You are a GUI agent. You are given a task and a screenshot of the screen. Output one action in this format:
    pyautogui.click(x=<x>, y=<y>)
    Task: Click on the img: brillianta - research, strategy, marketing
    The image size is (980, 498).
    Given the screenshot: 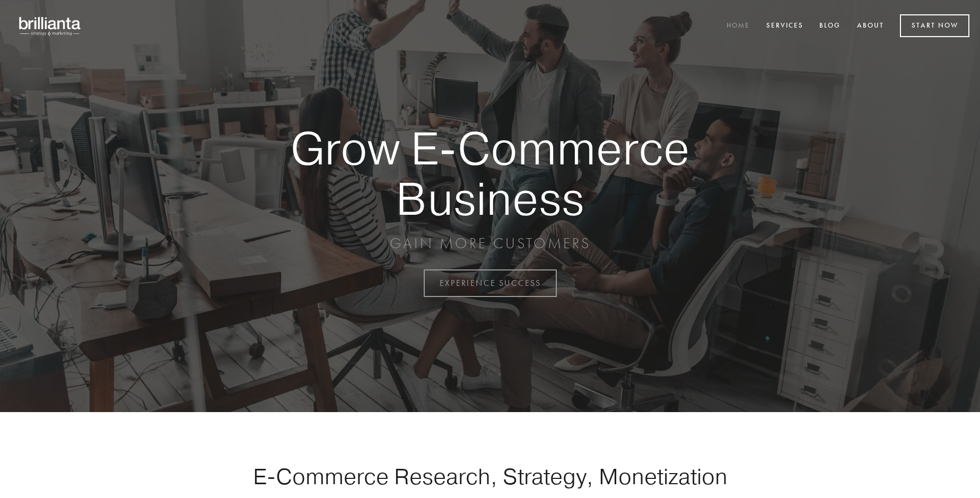 What is the action you would take?
    pyautogui.click(x=51, y=26)
    